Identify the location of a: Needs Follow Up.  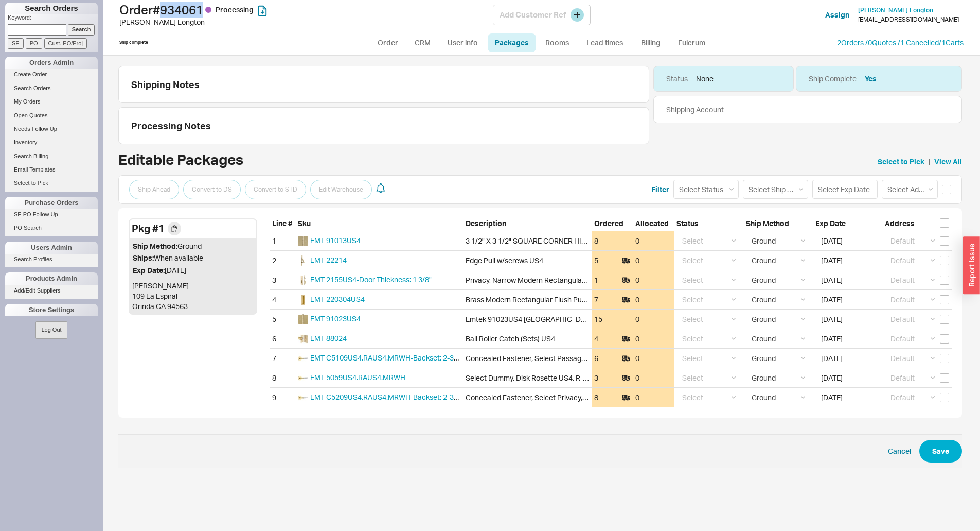
(52, 128).